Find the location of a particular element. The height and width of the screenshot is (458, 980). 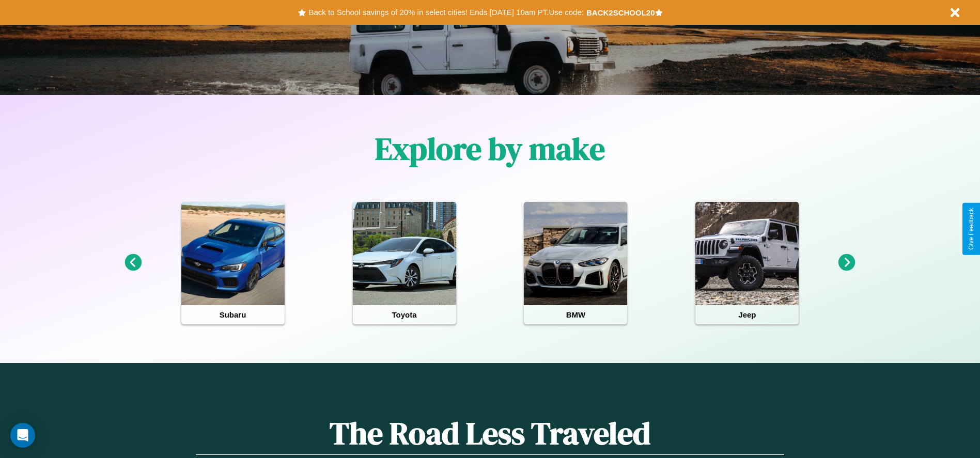

div: Give Feedback is located at coordinates (971, 229).